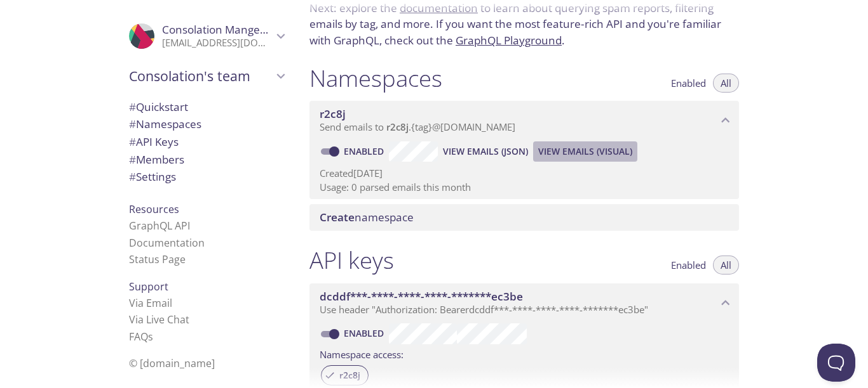 Image resolution: width=868 pixels, height=388 pixels. I want to click on div: API Keys, so click(206, 142).